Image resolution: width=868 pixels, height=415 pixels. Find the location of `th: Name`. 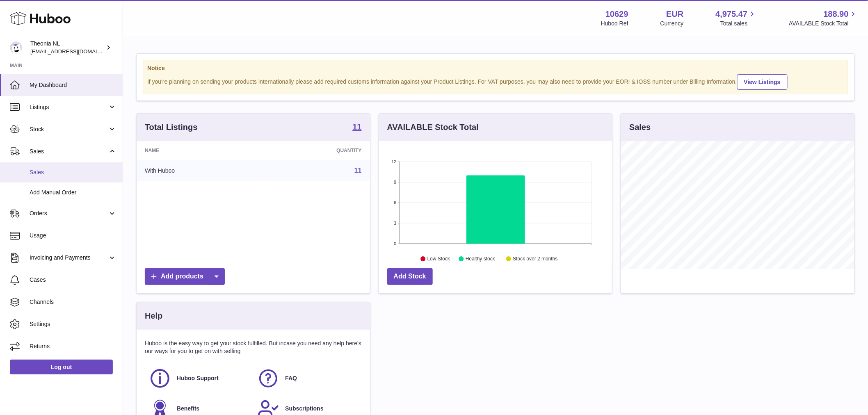

th: Name is located at coordinates (198, 150).